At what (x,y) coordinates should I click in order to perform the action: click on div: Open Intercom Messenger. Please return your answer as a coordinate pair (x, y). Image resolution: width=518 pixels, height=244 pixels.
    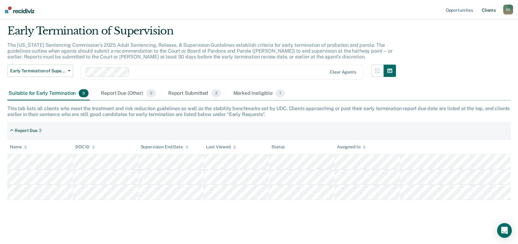
    Looking at the image, I should click on (504, 230).